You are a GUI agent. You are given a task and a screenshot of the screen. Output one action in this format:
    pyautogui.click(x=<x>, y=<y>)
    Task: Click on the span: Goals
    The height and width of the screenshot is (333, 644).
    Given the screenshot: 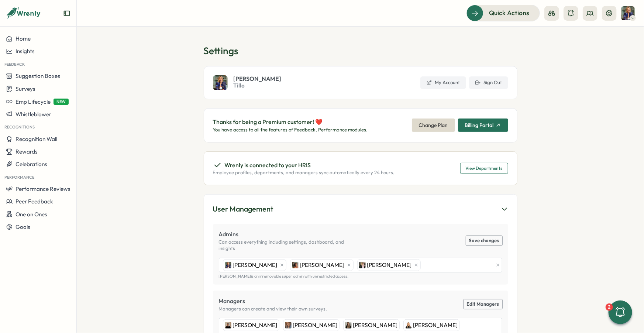 What is the action you would take?
    pyautogui.click(x=23, y=227)
    